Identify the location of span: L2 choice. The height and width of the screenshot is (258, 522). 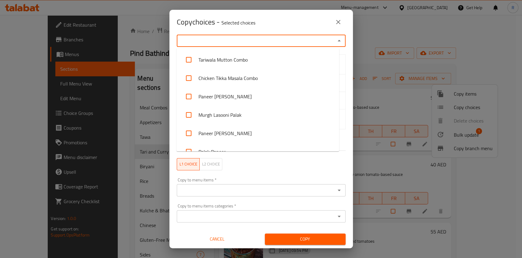
(211, 164).